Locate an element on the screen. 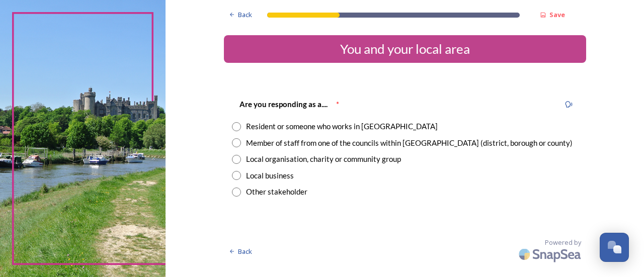 Image resolution: width=644 pixels, height=277 pixels. div: Local business is located at coordinates (270, 176).